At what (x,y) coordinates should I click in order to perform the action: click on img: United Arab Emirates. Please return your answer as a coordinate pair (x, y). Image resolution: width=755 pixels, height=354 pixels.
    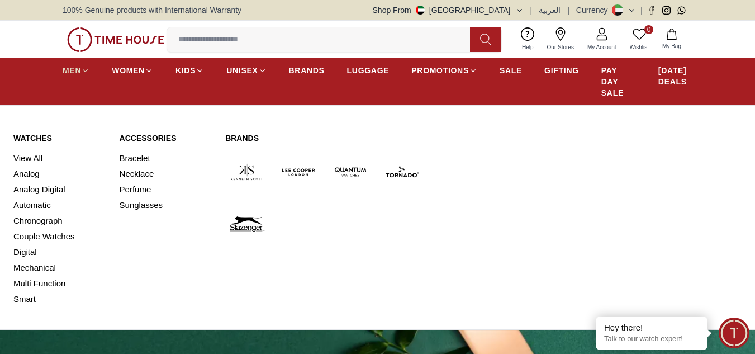
    Looking at the image, I should click on (420, 10).